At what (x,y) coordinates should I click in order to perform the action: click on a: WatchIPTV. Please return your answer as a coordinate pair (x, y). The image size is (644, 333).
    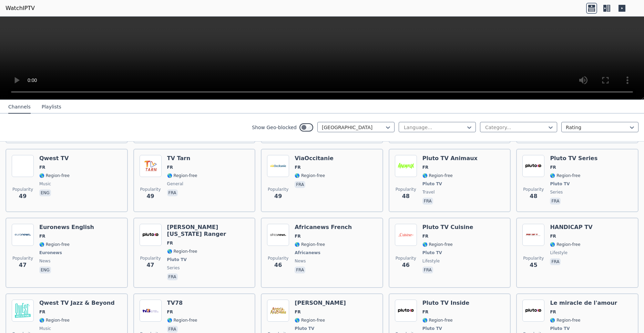
    Looking at the image, I should click on (20, 8).